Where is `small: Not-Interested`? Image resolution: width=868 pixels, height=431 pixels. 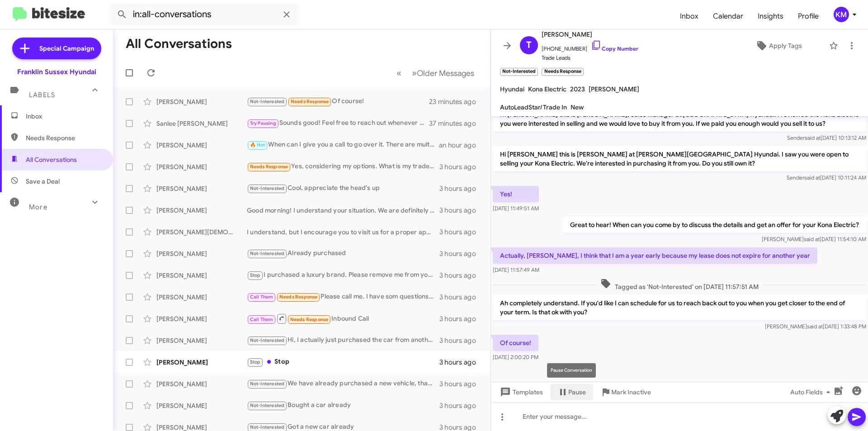 small: Not-Interested is located at coordinates (519, 72).